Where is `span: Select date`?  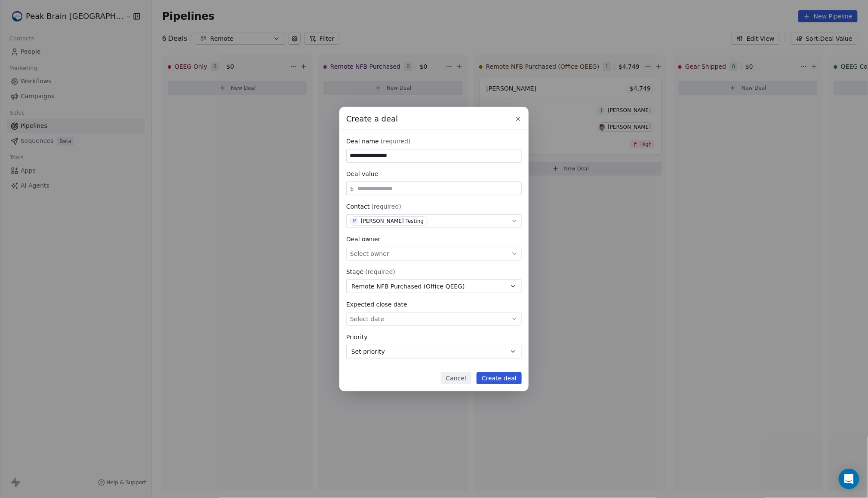
span: Select date is located at coordinates (367, 319).